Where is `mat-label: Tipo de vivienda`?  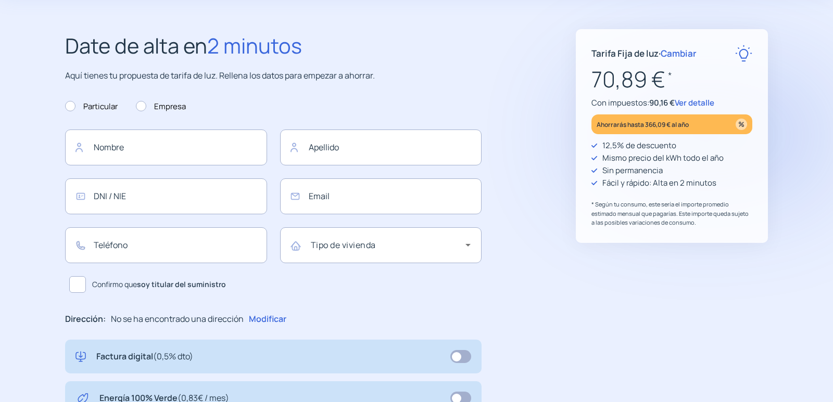 mat-label: Tipo de vivienda is located at coordinates (343, 245).